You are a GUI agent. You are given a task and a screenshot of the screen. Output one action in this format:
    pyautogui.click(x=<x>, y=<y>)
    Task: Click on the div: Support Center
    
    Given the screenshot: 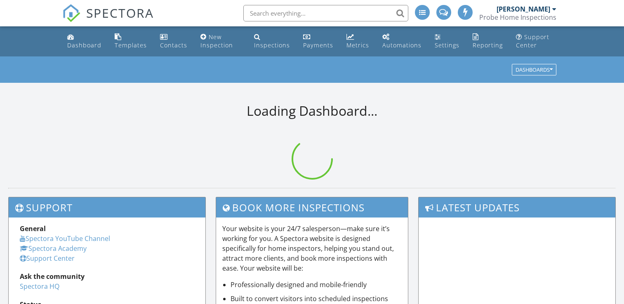 What is the action you would take?
    pyautogui.click(x=532, y=41)
    